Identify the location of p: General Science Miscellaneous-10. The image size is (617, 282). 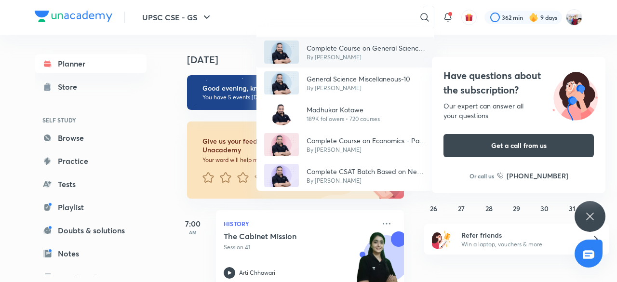
(358, 79).